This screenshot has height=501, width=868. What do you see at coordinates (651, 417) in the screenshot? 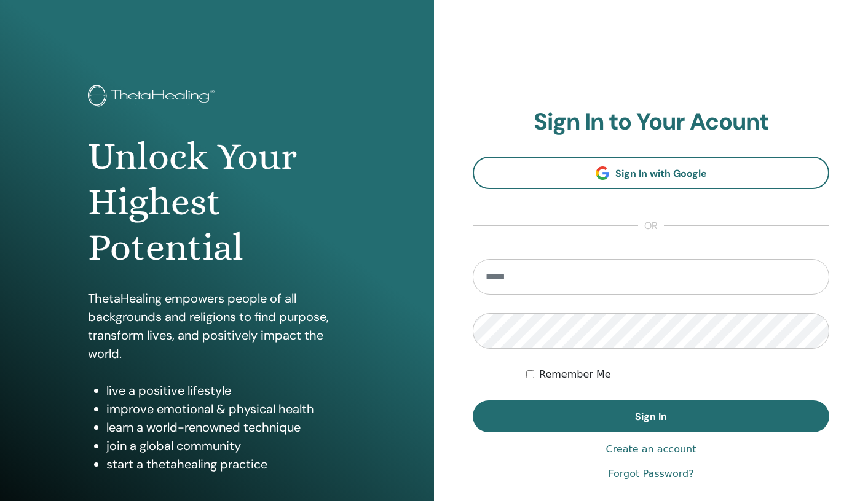
I see `button: Sign In` at bounding box center [651, 417].